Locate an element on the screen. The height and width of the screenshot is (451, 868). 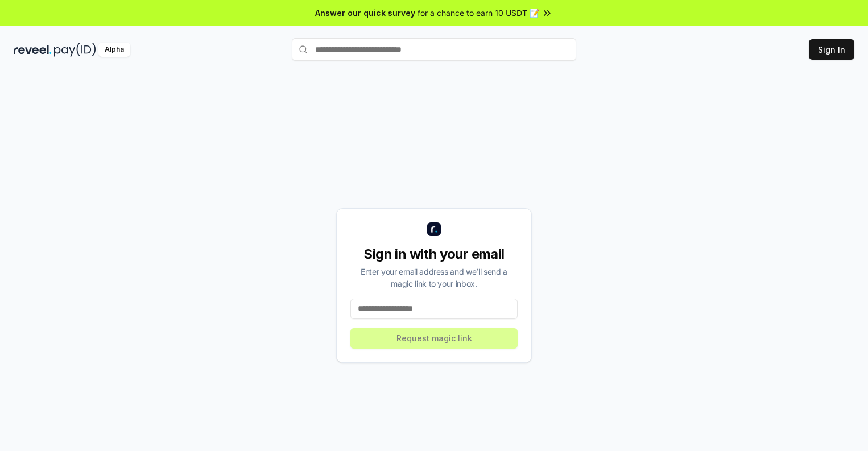
div: Sign in with your email is located at coordinates (434, 254).